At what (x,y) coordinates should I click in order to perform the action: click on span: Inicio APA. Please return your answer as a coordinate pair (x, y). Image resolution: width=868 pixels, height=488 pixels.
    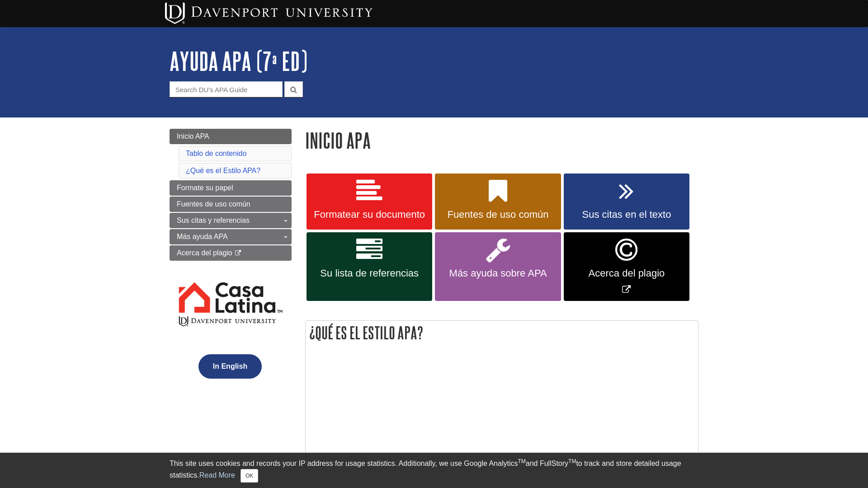
    Looking at the image, I should click on (193, 136).